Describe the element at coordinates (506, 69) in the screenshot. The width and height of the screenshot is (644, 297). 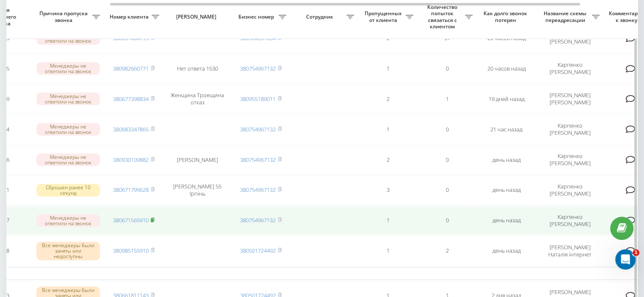
I see `td: 20 часов назад` at that location.